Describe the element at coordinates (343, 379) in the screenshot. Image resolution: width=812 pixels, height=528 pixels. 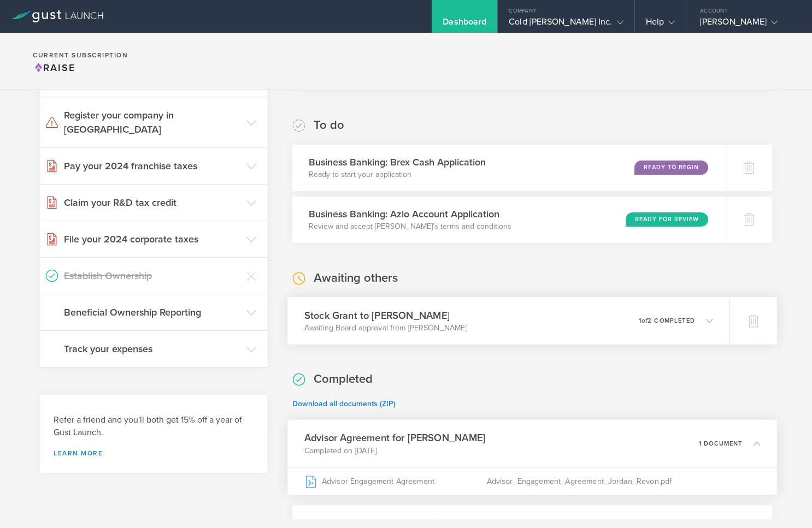
I see `h2: Completed` at that location.